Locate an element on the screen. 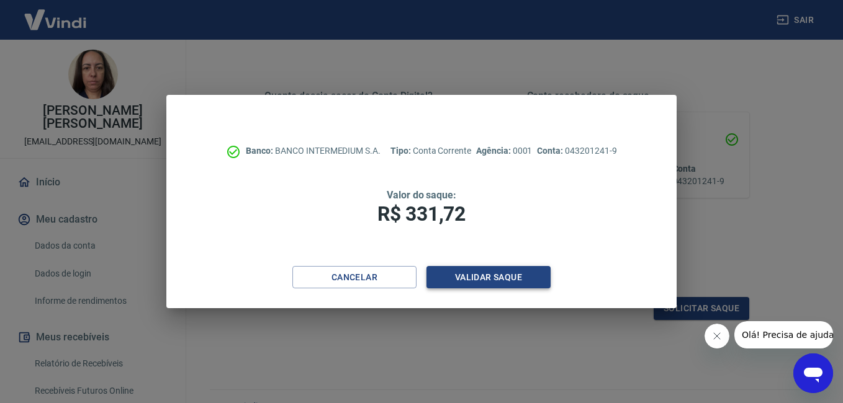 The image size is (843, 403). span: Tipo: is located at coordinates (401, 151).